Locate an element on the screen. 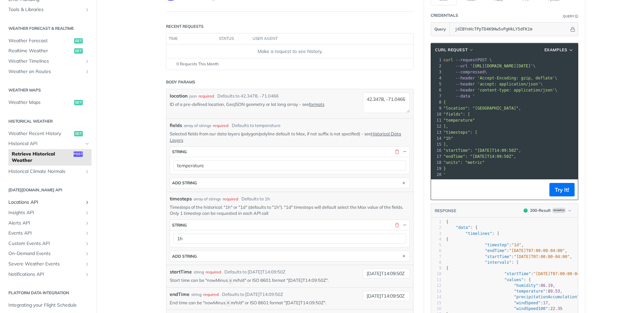 The width and height of the screenshot is (644, 313). button: ADD string is located at coordinates (290, 183).